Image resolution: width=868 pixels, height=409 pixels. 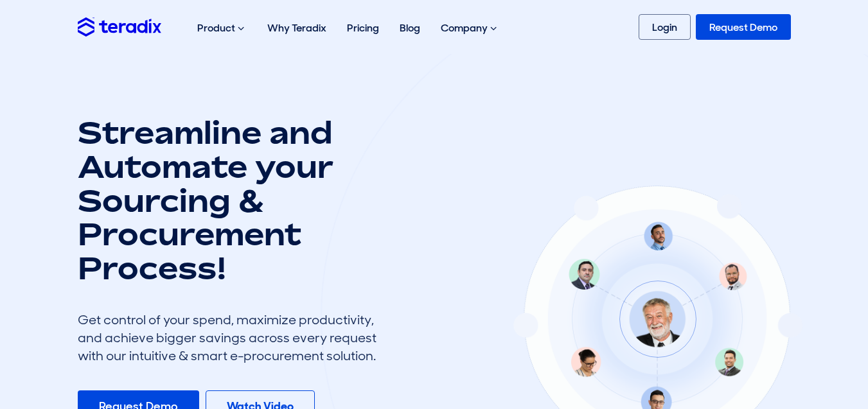 I want to click on div: Company, so click(x=469, y=29).